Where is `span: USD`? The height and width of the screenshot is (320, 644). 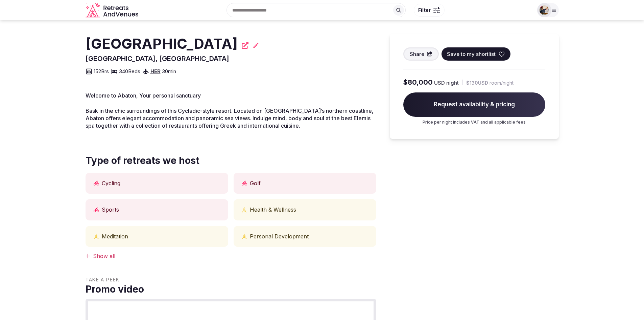
span: USD is located at coordinates (439, 82).